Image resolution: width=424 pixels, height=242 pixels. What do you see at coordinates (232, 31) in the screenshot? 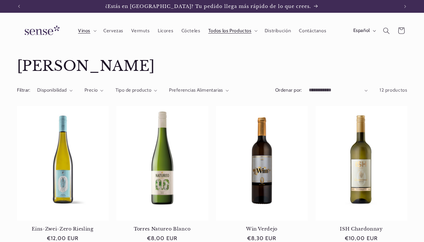
I see `summary: Todos los Productos` at bounding box center [232, 31].